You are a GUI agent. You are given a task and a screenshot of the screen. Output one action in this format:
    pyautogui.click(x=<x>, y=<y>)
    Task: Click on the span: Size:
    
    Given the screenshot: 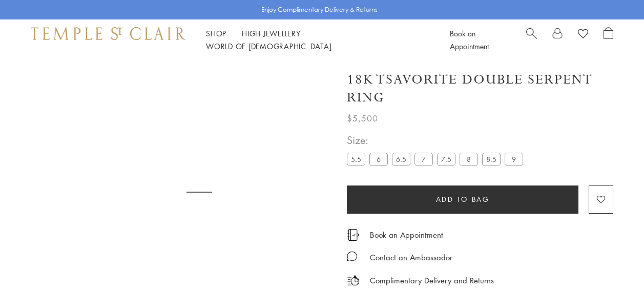 What is the action you would take?
    pyautogui.click(x=437, y=140)
    